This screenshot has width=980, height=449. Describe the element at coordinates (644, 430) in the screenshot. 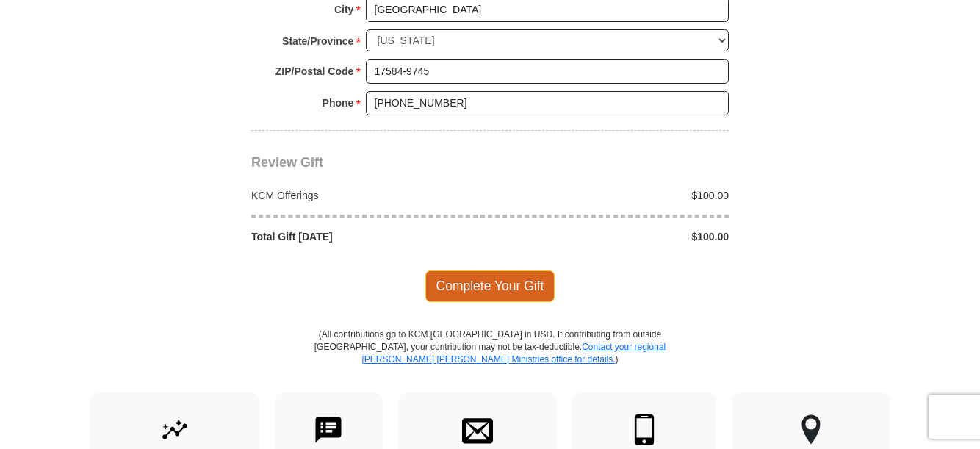

I see `img: mobile.svg` at that location.